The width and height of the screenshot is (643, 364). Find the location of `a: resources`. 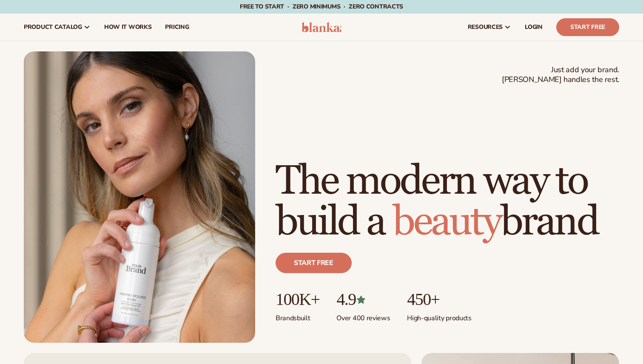

a: resources is located at coordinates (490, 28).